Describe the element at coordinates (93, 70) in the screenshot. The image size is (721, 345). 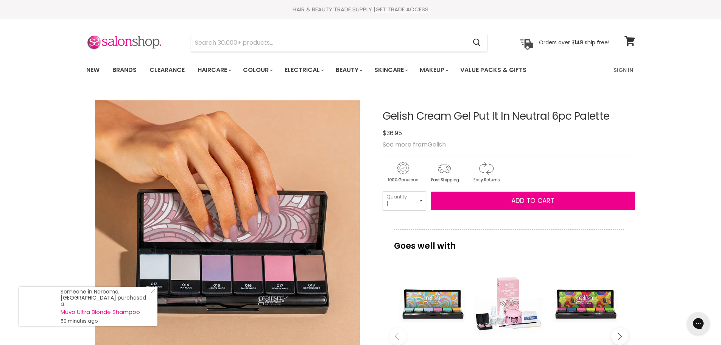
I see `a: New` at that location.